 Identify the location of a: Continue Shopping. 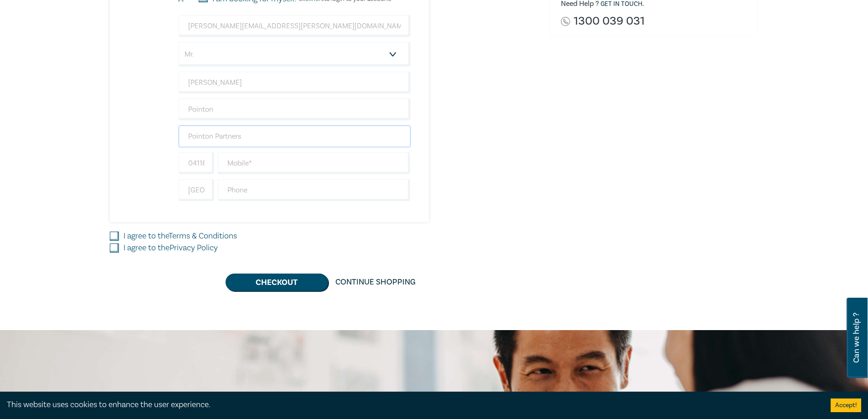
(375, 282).